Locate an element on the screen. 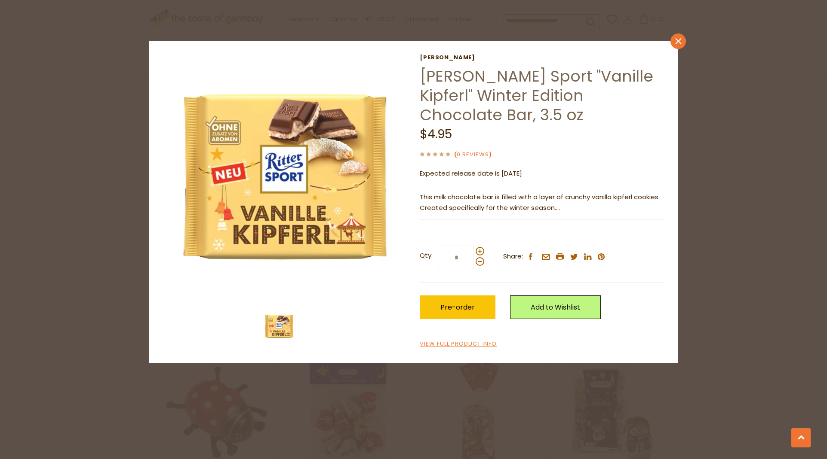 Image resolution: width=827 pixels, height=459 pixels. a: View Full Product Info is located at coordinates (458, 344).